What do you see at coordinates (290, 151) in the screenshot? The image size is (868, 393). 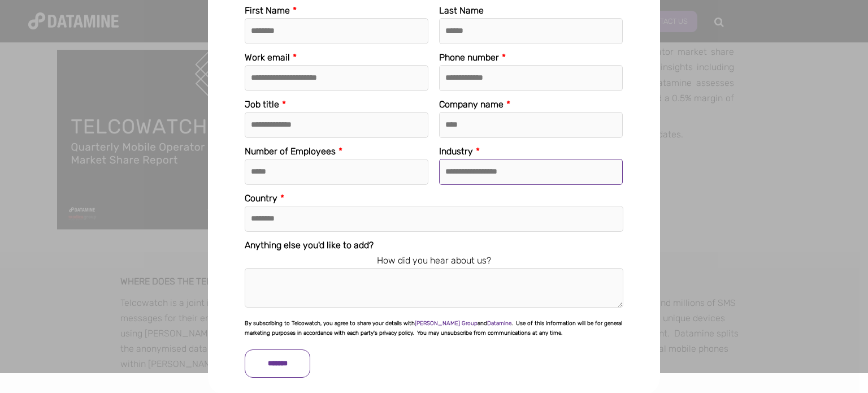 I see `span: Number of Employees` at bounding box center [290, 151].